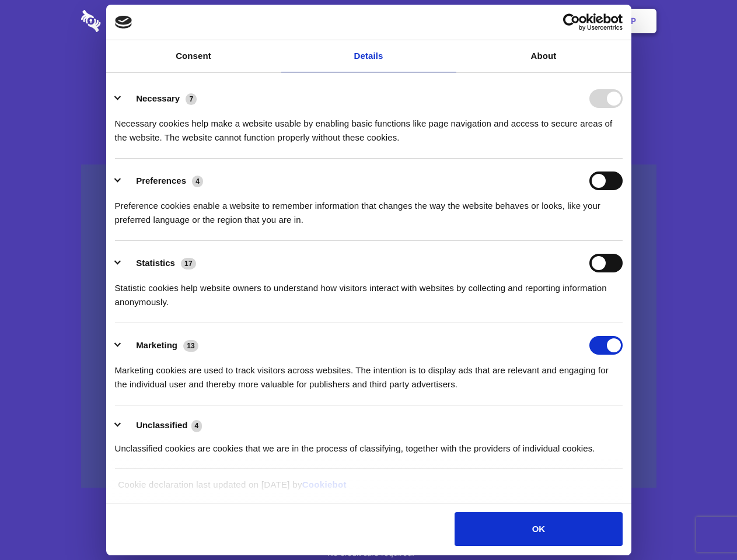  I want to click on a: Details, so click(369, 56).